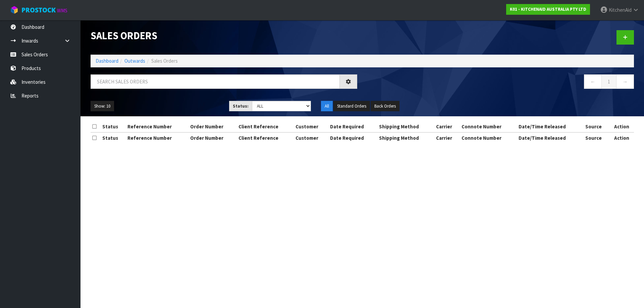 The width and height of the screenshot is (644, 308). I want to click on a: Outwards, so click(135, 61).